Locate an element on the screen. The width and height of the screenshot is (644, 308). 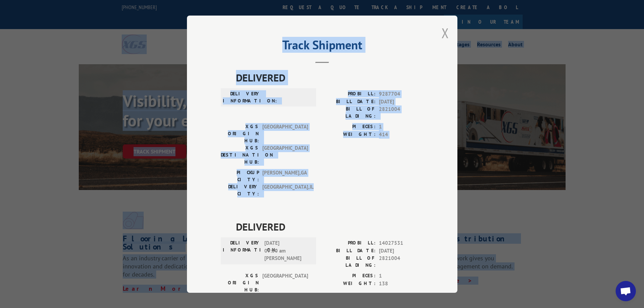
label: DELIVERY CITY: is located at coordinates (240, 190).